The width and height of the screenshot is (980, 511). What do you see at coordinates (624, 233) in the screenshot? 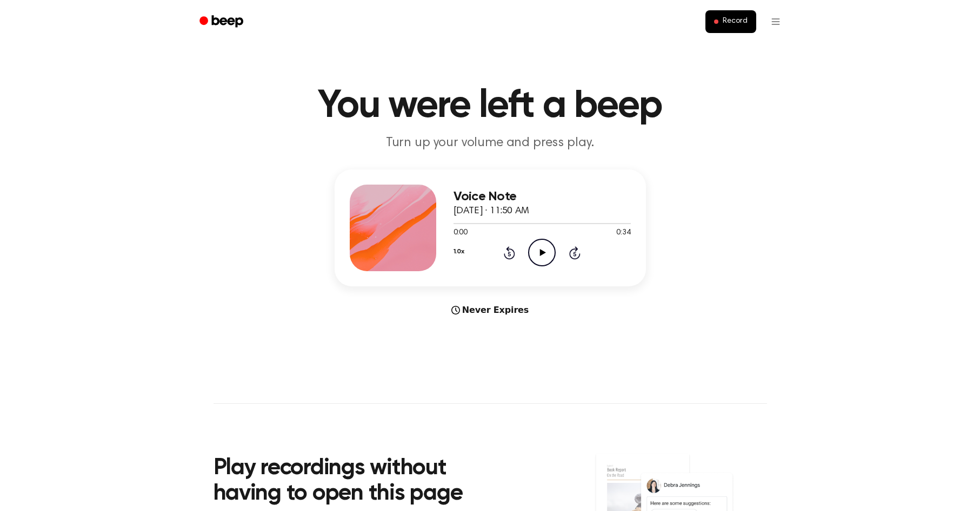
I see `span: 0:34` at bounding box center [624, 233].